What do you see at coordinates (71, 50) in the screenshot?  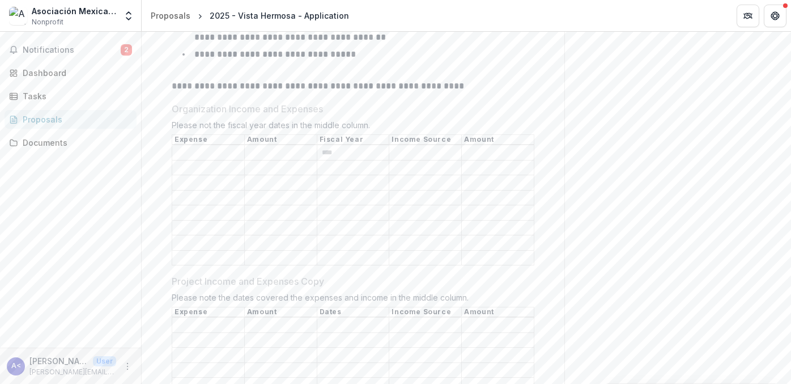 I see `span: Notifications` at bounding box center [71, 50].